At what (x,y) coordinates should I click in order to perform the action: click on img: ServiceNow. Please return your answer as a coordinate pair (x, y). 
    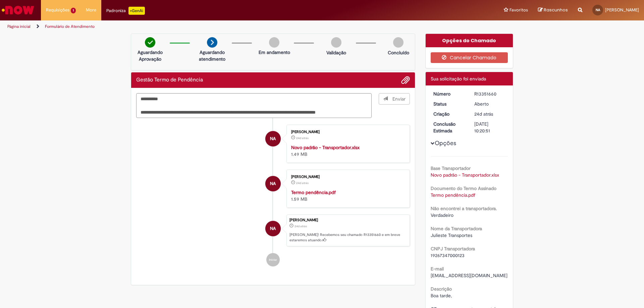
    Looking at the image, I should click on (18, 10).